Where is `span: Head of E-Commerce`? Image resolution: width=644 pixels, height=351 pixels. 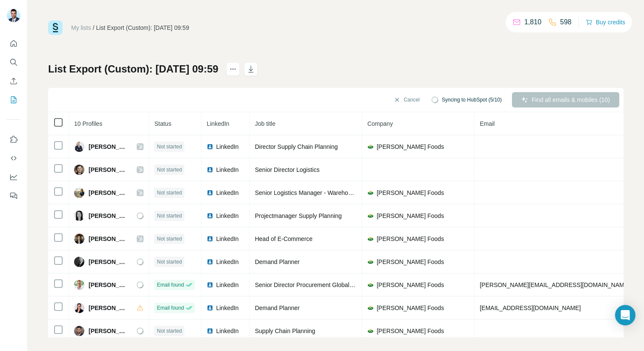
span: Head of E-Commerce is located at coordinates (283, 239).